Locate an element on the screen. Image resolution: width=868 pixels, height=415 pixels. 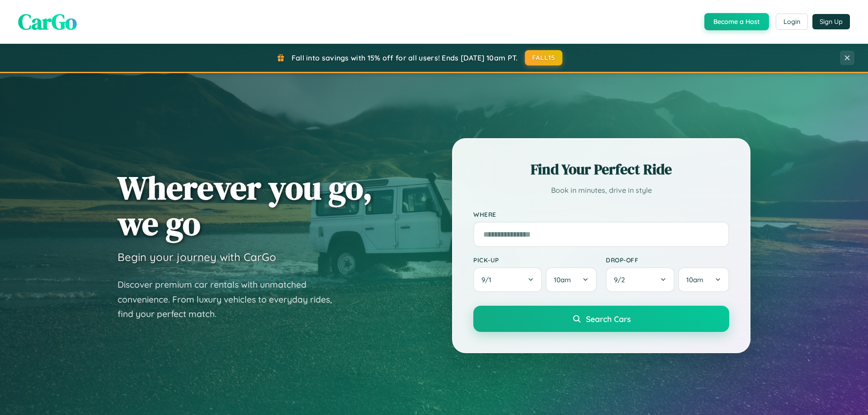
button: Become a Host is located at coordinates (737, 22).